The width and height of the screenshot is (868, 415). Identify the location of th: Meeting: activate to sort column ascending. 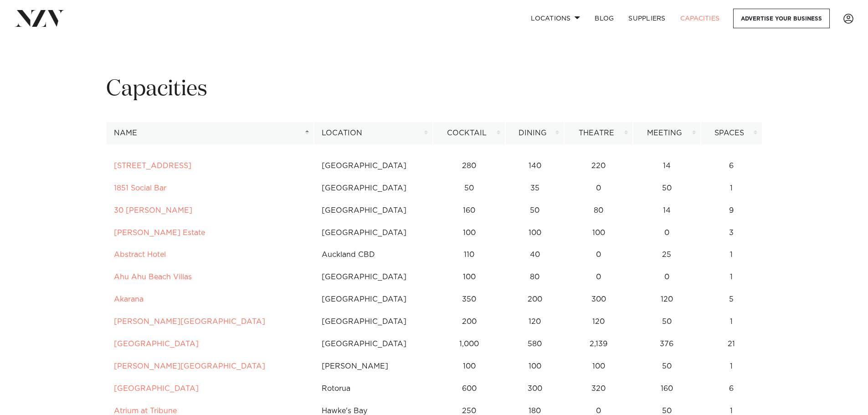
(667, 133).